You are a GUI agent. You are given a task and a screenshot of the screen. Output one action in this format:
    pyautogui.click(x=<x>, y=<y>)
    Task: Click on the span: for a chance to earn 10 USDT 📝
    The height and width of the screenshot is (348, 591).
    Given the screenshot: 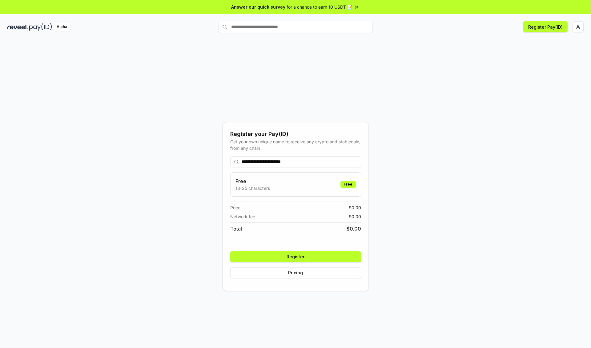 What is the action you would take?
    pyautogui.click(x=320, y=7)
    